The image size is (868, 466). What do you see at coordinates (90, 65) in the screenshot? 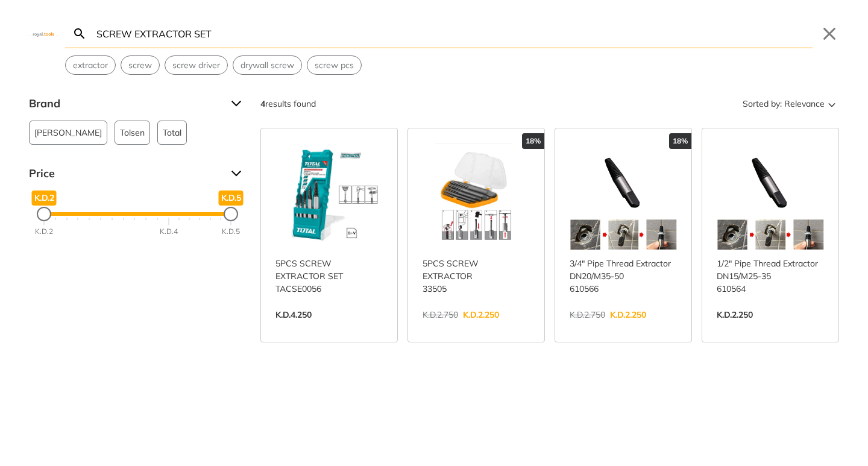
I see `button: Select suggestion: extractor` at bounding box center [90, 65].